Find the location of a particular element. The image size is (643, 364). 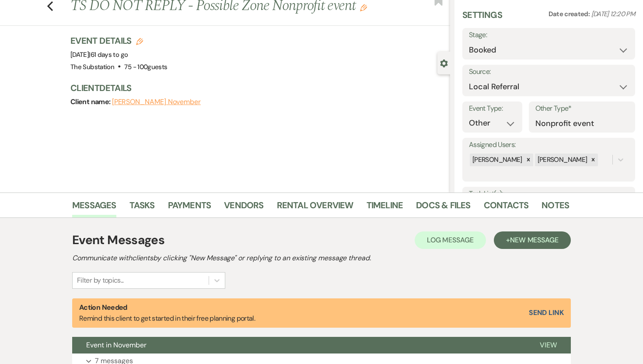

a: Rental Overview is located at coordinates (315, 208).